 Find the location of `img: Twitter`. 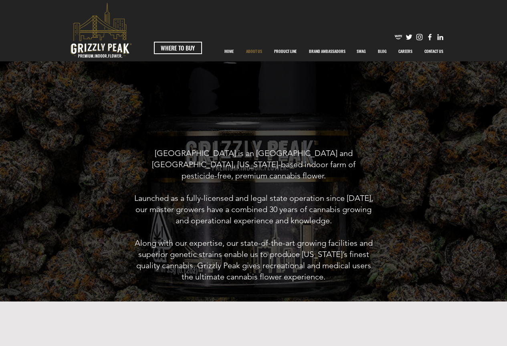

img: Twitter is located at coordinates (409, 37).